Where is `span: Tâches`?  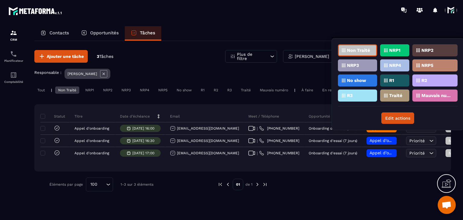 span: Tâches is located at coordinates (106, 56).